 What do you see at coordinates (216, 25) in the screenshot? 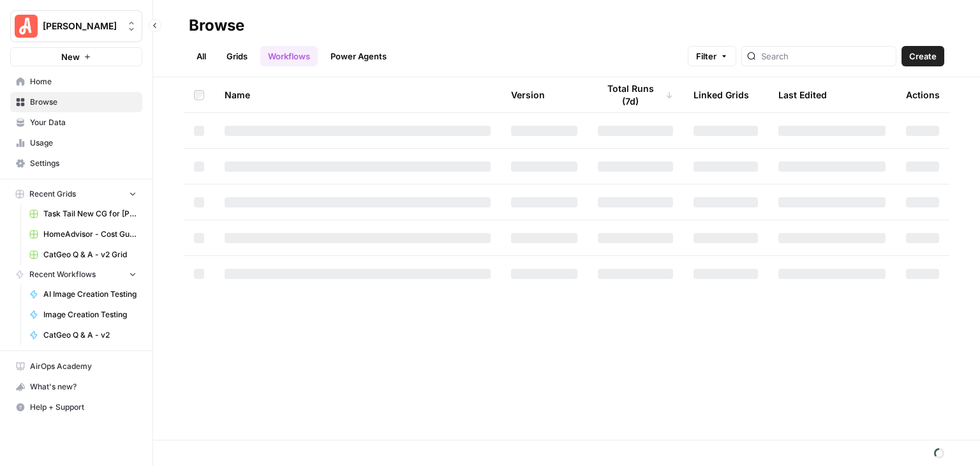
I see `div: Browse` at bounding box center [216, 25].